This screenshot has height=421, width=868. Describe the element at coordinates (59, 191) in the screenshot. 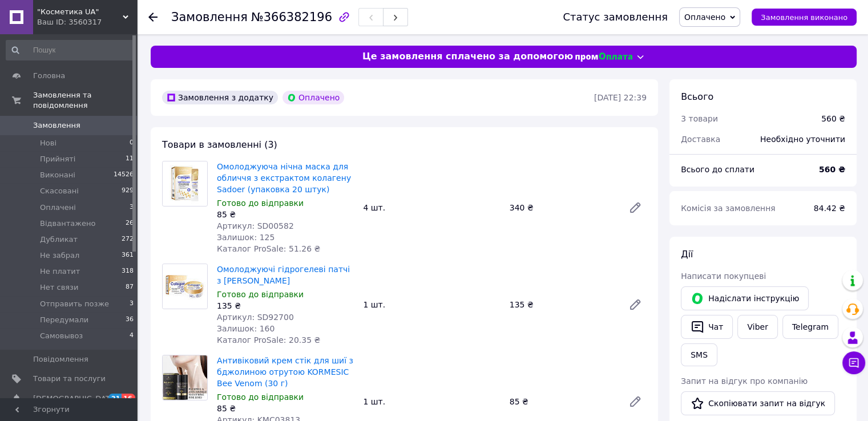

I see `span: Скасовані` at that location.